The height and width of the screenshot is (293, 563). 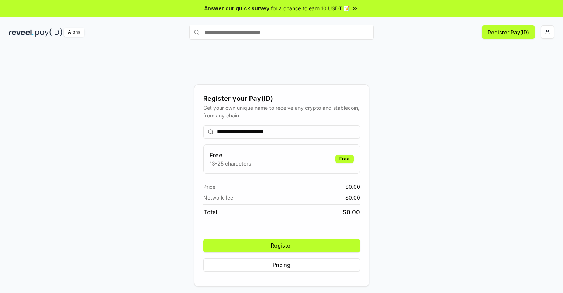 I want to click on button: Pricing, so click(x=282, y=265).